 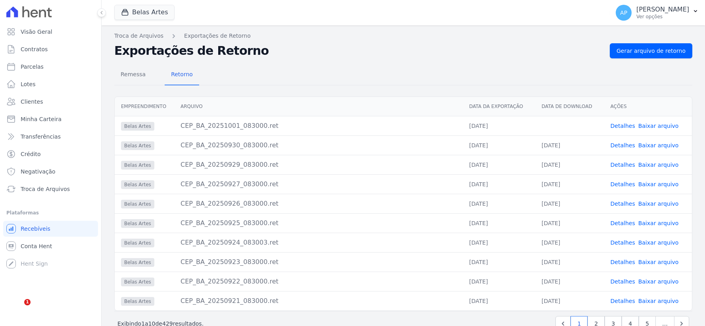 What do you see at coordinates (50, 32) in the screenshot?
I see `a: Visão Geral` at bounding box center [50, 32].